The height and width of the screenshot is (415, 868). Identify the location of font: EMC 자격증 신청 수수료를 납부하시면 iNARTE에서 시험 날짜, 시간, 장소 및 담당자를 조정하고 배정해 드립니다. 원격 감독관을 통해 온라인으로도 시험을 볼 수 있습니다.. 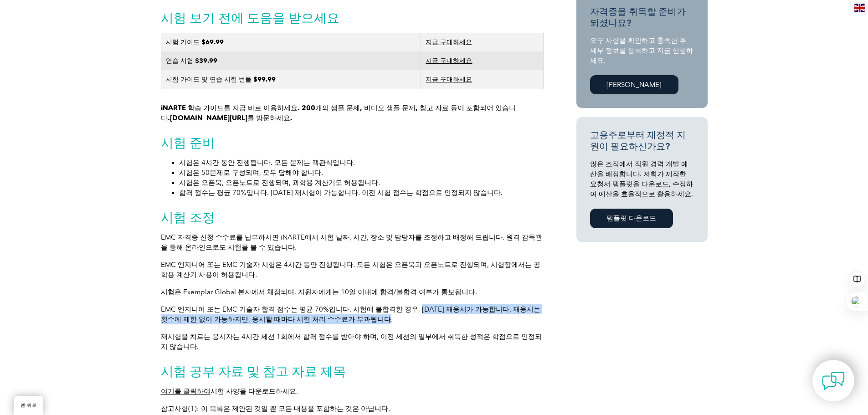
(351, 243).